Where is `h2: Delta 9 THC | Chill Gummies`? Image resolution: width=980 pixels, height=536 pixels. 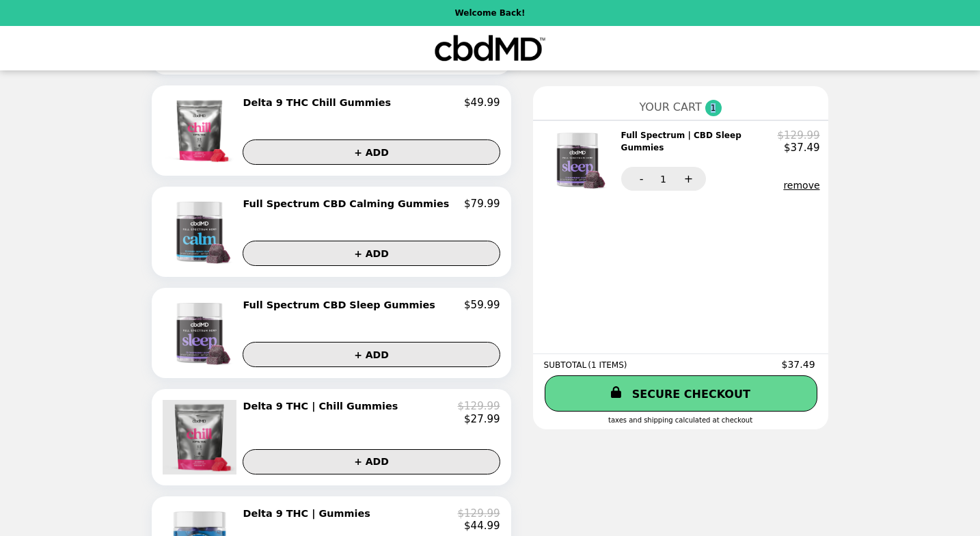 h2: Delta 9 THC | Chill Gummies is located at coordinates (322, 406).